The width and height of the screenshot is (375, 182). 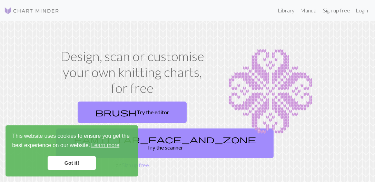 What do you see at coordinates (72, 141) in the screenshot?
I see `span: This website uses cookies to ensure you get the best experience on our website.` at bounding box center [72, 141].